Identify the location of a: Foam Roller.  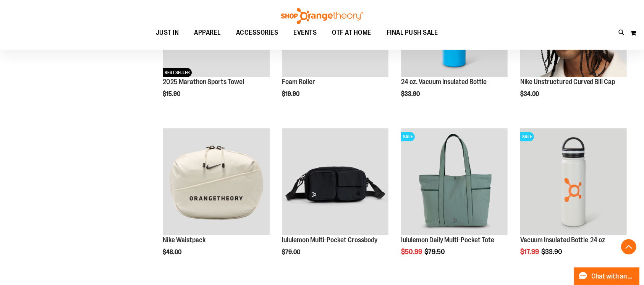
(298, 82).